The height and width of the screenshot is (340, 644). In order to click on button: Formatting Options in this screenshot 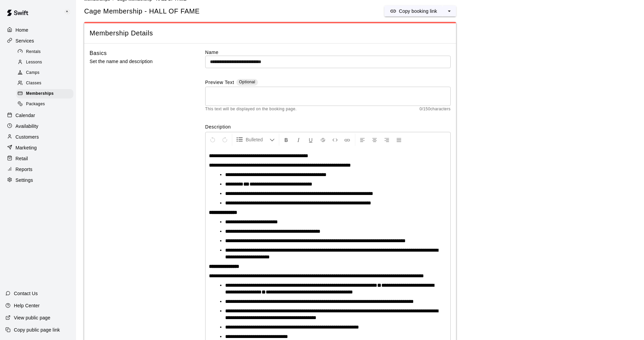, I will do `click(255, 140)`.